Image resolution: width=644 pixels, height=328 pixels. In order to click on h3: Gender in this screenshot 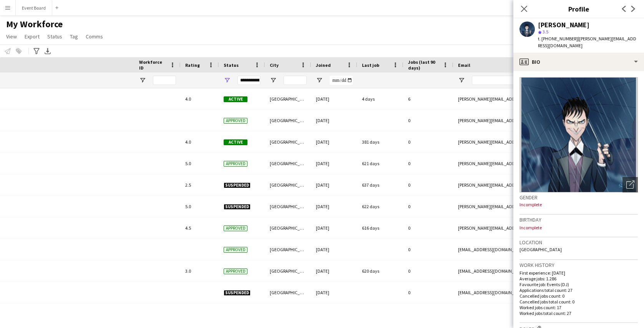, I will do `click(579, 197)`.